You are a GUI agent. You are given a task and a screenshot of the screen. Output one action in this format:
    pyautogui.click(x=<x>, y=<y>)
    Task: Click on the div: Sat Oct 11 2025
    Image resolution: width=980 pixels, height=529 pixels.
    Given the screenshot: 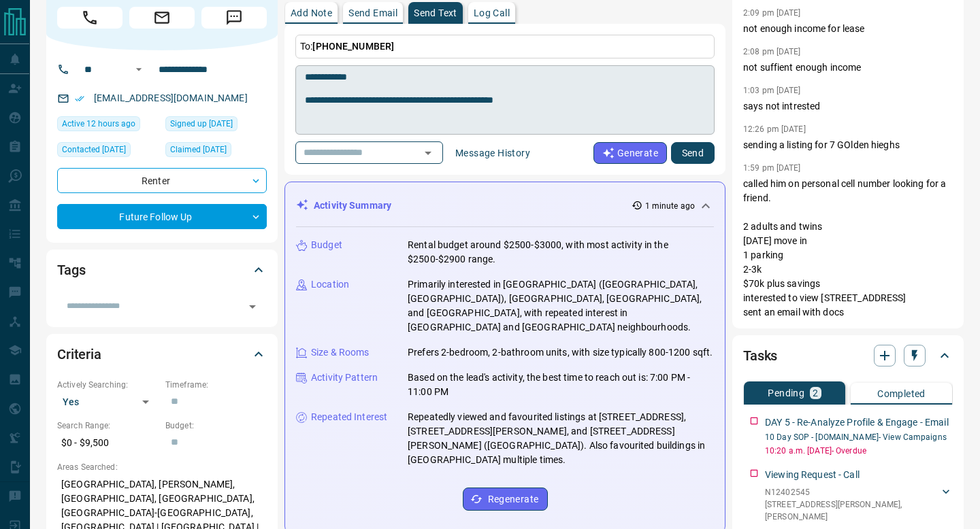 What is the action you would take?
    pyautogui.click(x=107, y=152)
    